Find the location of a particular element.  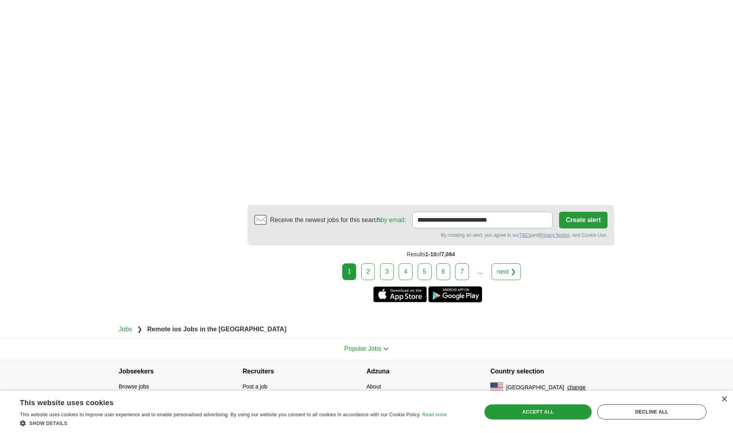

span: 7,084 is located at coordinates (448, 254).